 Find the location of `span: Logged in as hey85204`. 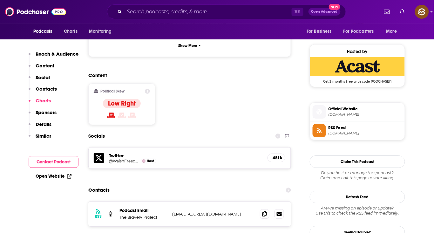

span: Logged in as hey85204 is located at coordinates (422, 12).